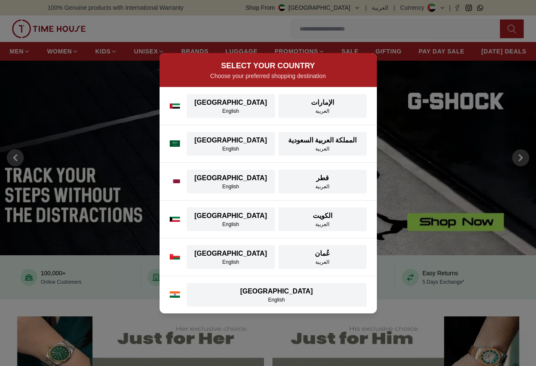 The image size is (536, 366). What do you see at coordinates (322, 254) in the screenshot?
I see `div: عُمان` at bounding box center [322, 254].